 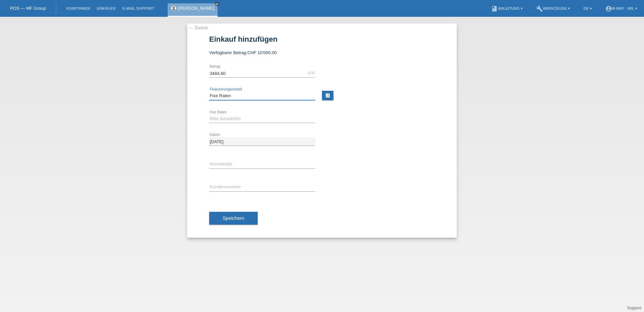 What do you see at coordinates (634, 309) in the screenshot?
I see `a: Support` at bounding box center [634, 309].